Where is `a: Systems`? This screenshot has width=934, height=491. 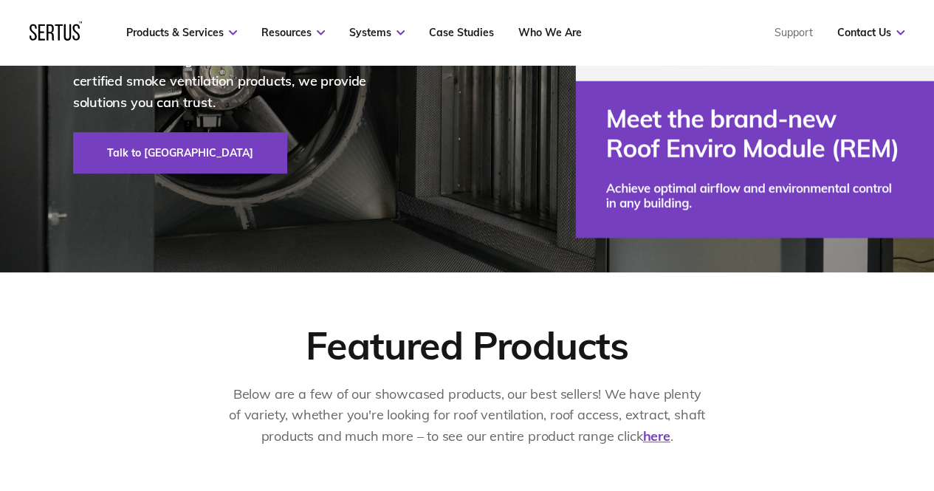 a: Systems is located at coordinates (377, 32).